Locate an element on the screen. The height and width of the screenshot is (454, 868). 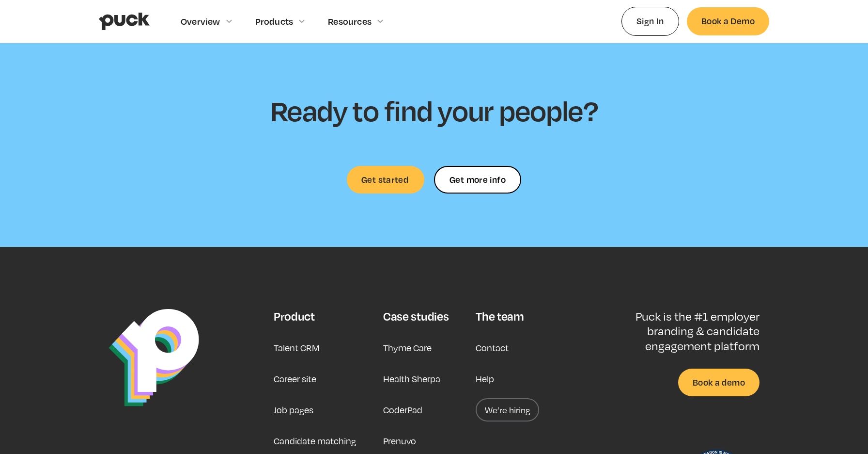
a: Book a demo is located at coordinates (718, 382).